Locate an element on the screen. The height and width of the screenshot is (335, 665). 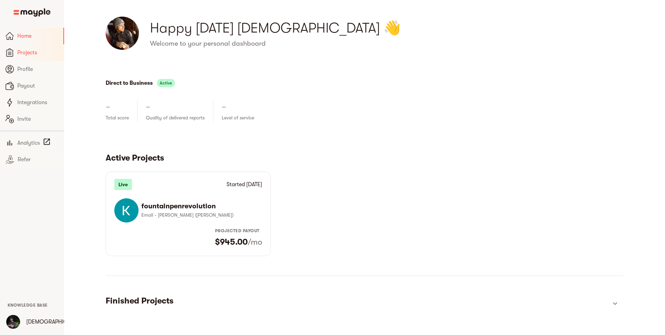
p: Total score is located at coordinates (117, 118).